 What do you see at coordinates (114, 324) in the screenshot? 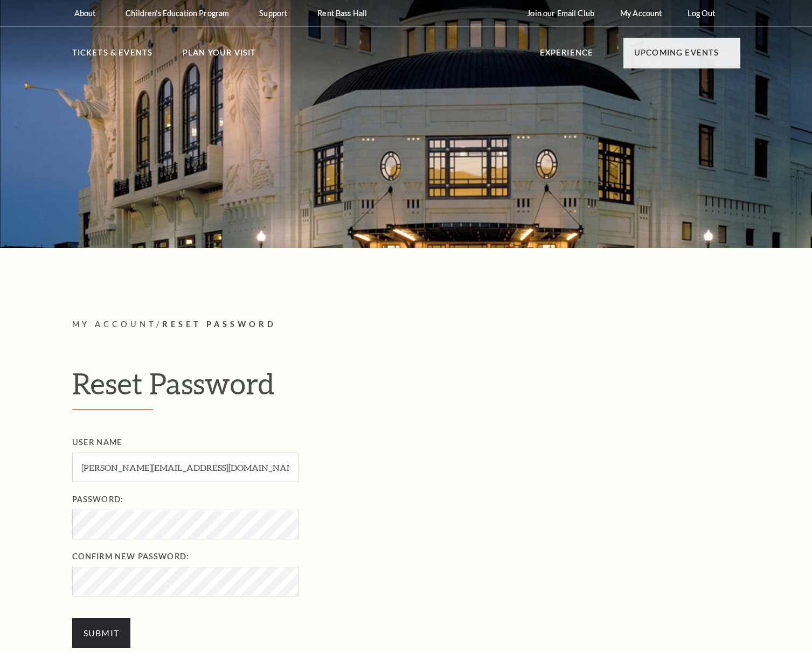
I see `span: My Account` at bounding box center [114, 324].